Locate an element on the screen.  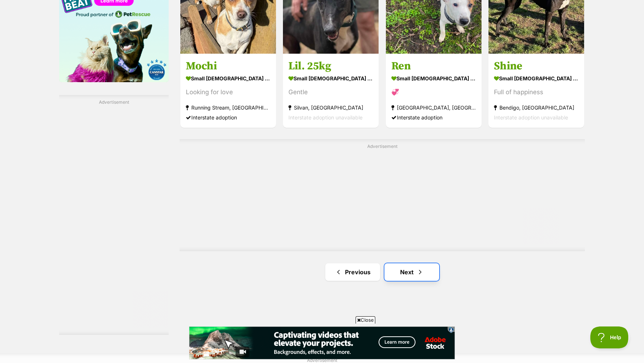
a: Privacy Notification is located at coordinates (262, 4).